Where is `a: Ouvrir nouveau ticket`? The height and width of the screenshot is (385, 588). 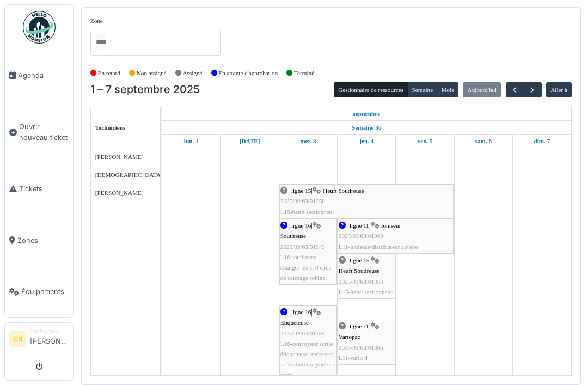 a: Ouvrir nouveau ticket is located at coordinates (39, 132).